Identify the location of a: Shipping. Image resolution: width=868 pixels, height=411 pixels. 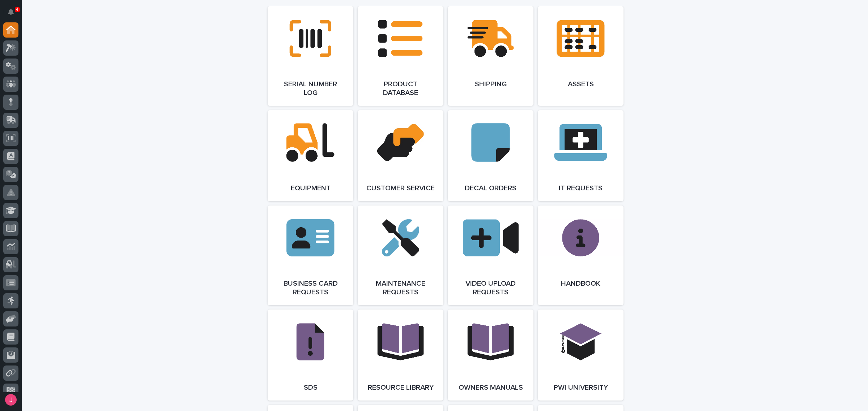
(490, 56).